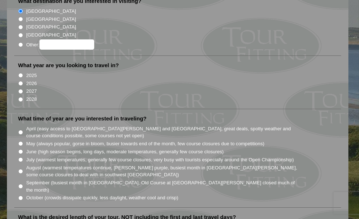 This screenshot has height=219, width=359. What do you see at coordinates (67, 45) in the screenshot?
I see `input: Other:` at bounding box center [67, 45].